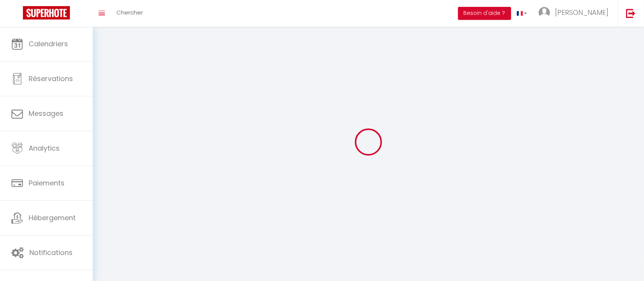 The image size is (644, 281). I want to click on button: Besoin d'aide ?, so click(485, 13).